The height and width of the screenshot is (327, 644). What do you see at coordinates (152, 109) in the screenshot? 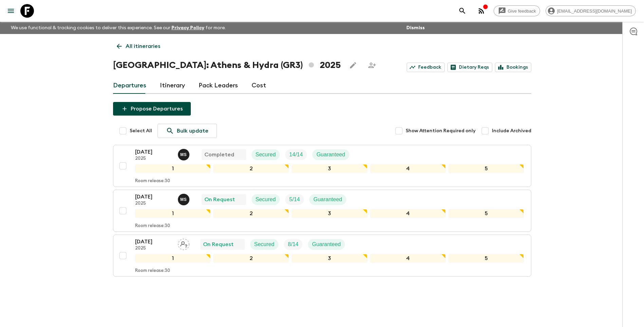
I see `button: Propose Departures` at bounding box center [152, 109].